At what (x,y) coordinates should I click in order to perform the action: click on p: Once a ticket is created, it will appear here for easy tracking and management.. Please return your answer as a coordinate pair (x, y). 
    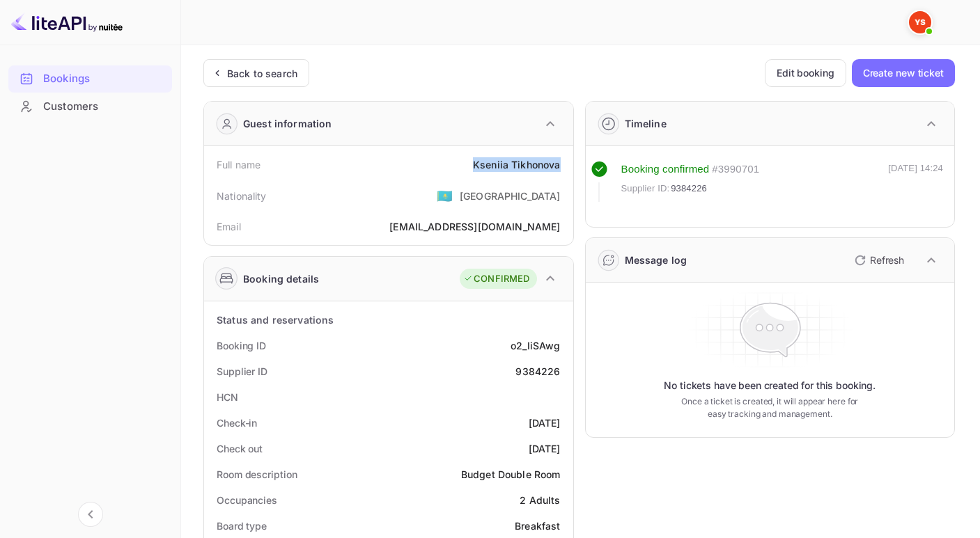
    Looking at the image, I should click on (770, 408).